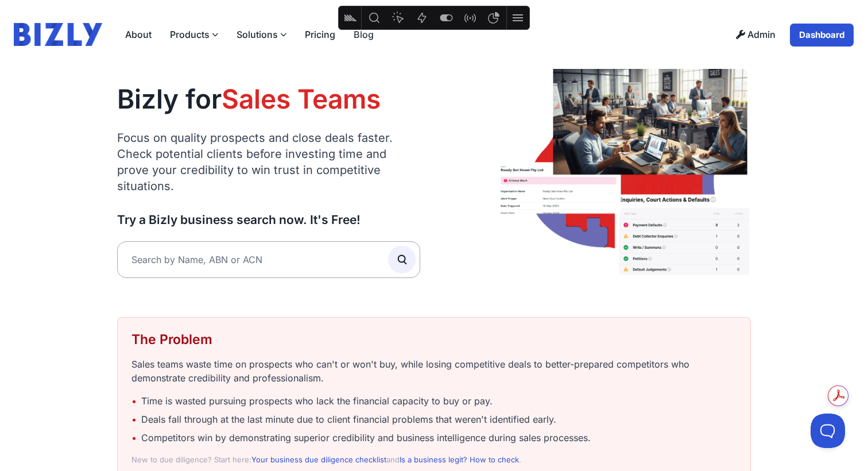 The width and height of the screenshot is (868, 471). Describe the element at coordinates (459, 459) in the screenshot. I see `a: Is a business legit? How to check` at that location.